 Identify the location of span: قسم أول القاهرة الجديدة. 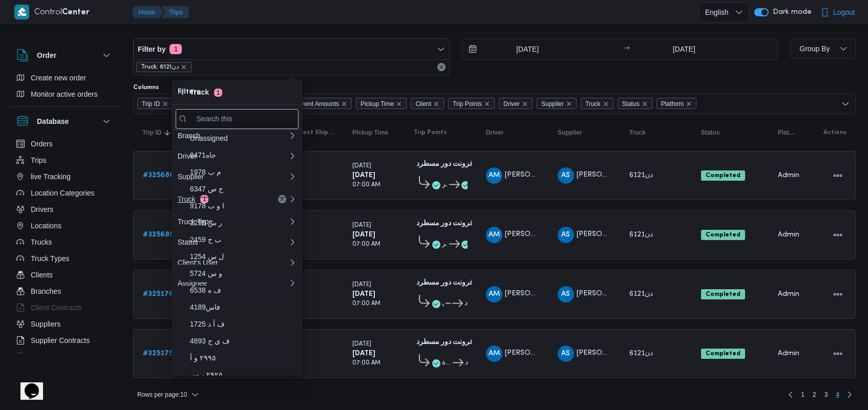
(447, 363).